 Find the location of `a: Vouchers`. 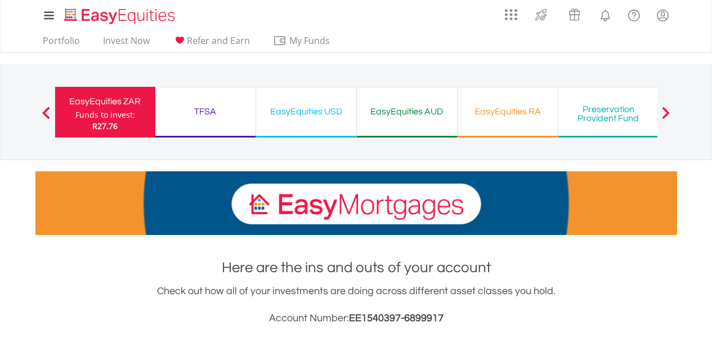

a: Vouchers is located at coordinates (574, 13).